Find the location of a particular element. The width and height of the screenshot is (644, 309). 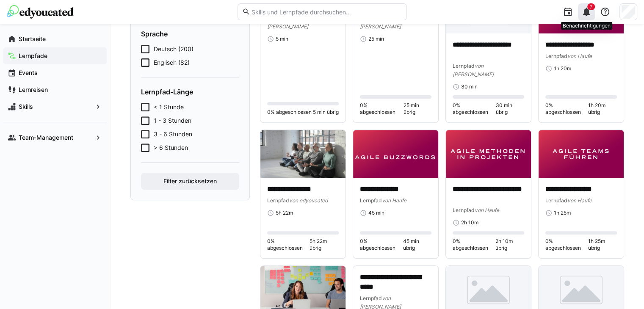

button: Filter zurücksetzen is located at coordinates (190, 181).